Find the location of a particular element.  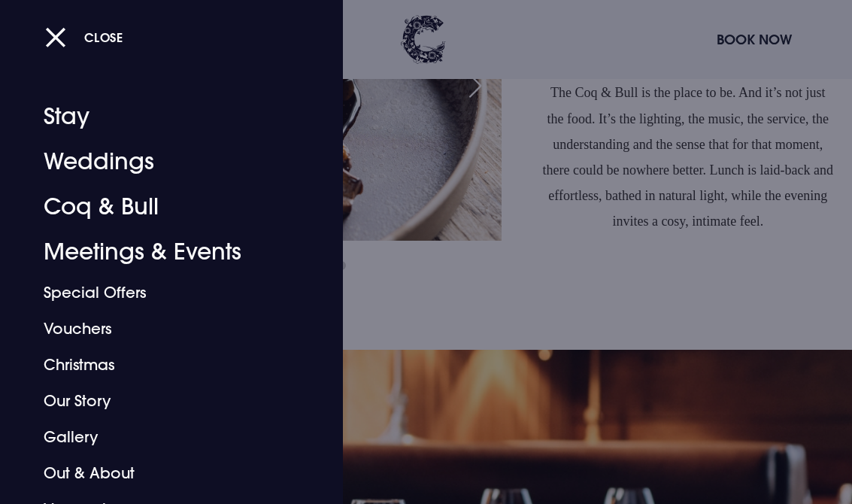

a: Our Story is located at coordinates (161, 400).